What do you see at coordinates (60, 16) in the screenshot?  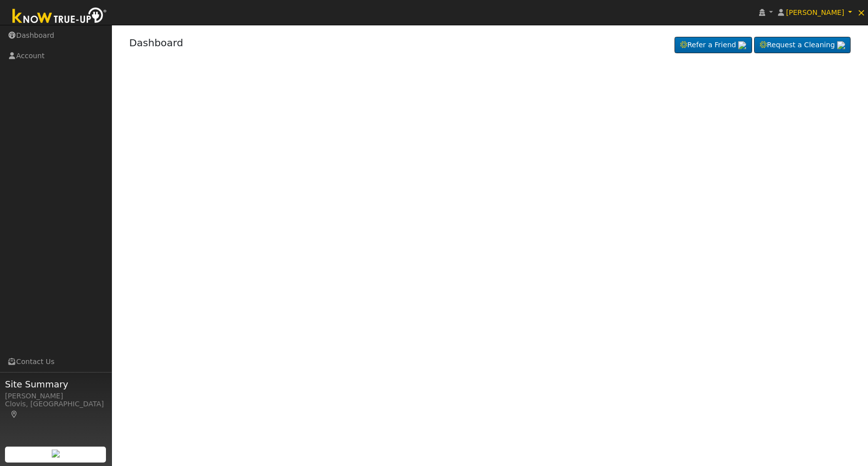 I see `img: Know True-Up` at bounding box center [60, 16].